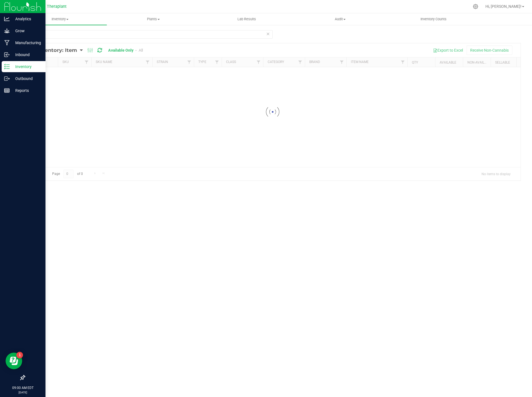  What do you see at coordinates (57, 6) in the screenshot?
I see `span: Theraplant` at bounding box center [57, 6].